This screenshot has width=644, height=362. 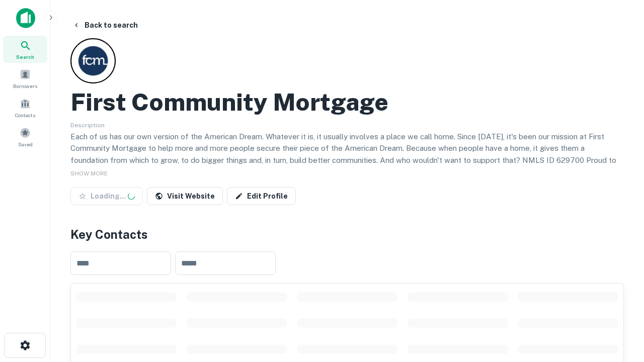 What do you see at coordinates (89, 173) in the screenshot?
I see `span: SHOW MORE` at bounding box center [89, 173].